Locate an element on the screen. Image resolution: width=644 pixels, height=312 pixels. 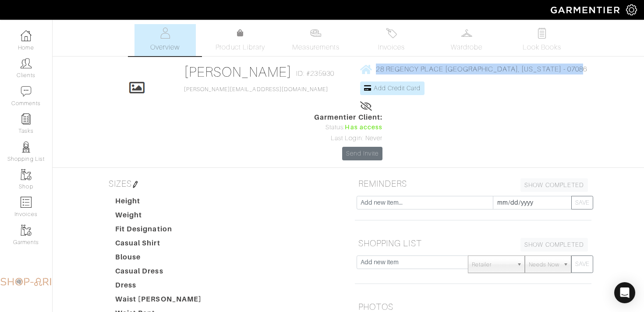
img: gear-icon-white-bd11855cb880d31180b6d7d6211b90ccbf57a29d726f0c71d8c61bd08dd39cc2.png is located at coordinates (632, 10).